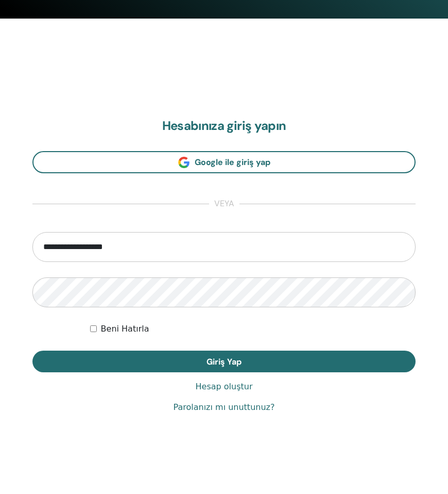 This screenshot has width=448, height=494. Describe the element at coordinates (224, 126) in the screenshot. I see `h2: Hesabınıza giriş yapın` at that location.